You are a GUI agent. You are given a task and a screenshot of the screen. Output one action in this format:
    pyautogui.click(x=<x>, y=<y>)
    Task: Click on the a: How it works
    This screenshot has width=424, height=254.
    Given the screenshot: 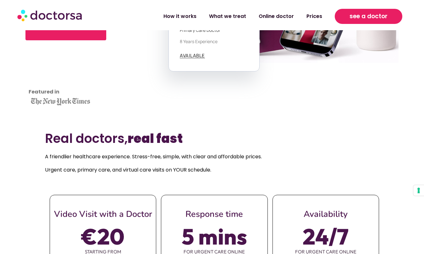 What is the action you would take?
    pyautogui.click(x=180, y=16)
    